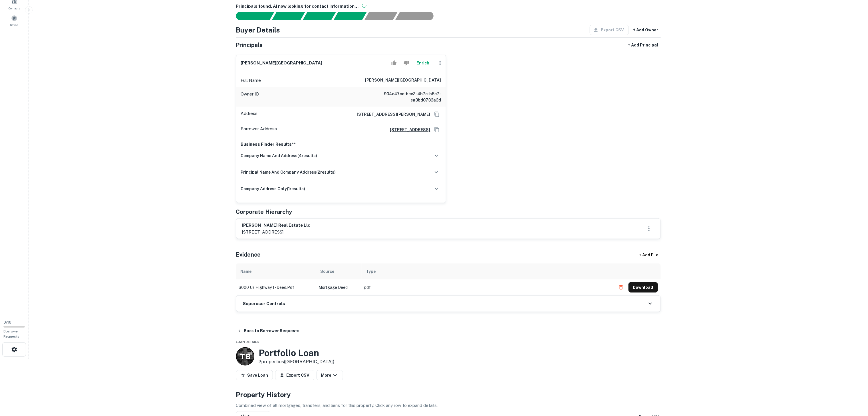 This screenshot has height=416, width=868. Describe the element at coordinates (407, 97) in the screenshot. I see `h6: 904e47cc-bee2-4b7e-b5e7-ea3bd0733a3d` at that location.